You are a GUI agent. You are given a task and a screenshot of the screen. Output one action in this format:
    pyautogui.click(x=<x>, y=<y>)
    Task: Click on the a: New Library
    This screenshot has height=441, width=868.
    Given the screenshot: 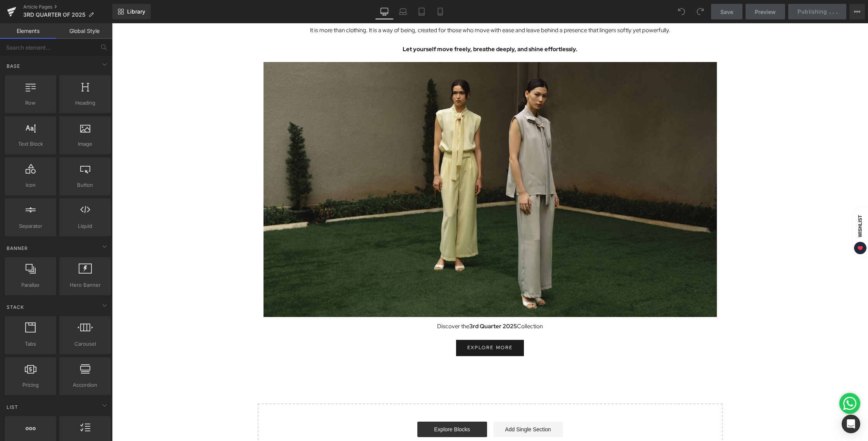 What is the action you would take?
    pyautogui.click(x=131, y=11)
    